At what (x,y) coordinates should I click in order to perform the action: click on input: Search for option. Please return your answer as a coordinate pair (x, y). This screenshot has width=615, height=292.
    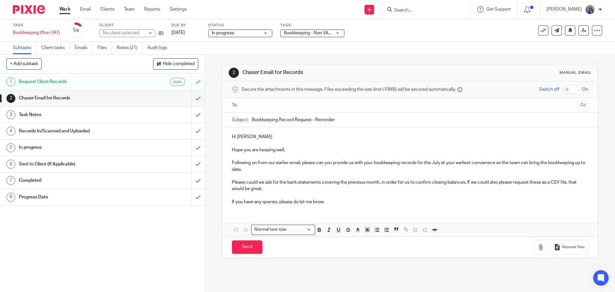
    Looking at the image, I should click on (300, 229).